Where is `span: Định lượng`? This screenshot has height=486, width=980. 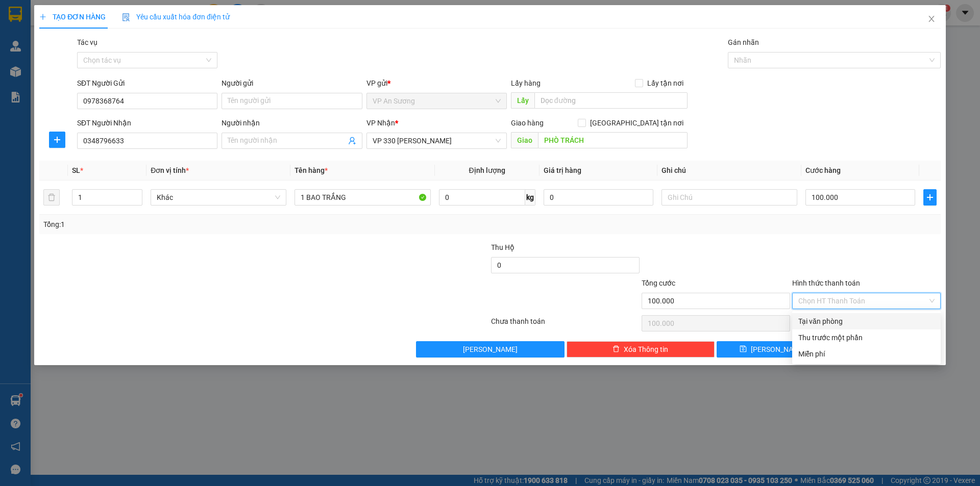
span: Định lượng is located at coordinates (487, 171).